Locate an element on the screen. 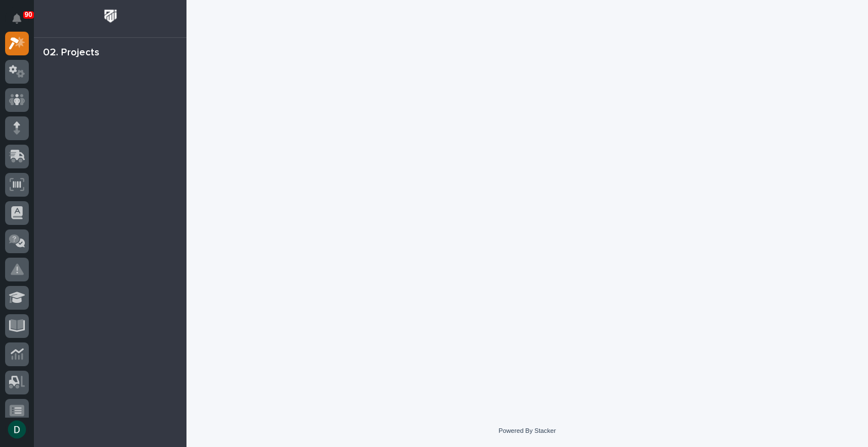 The image size is (868, 447). p: 90 is located at coordinates (28, 15).